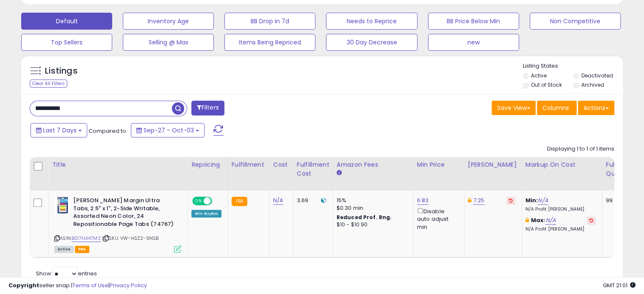  What do you see at coordinates (64, 250) in the screenshot?
I see `span: All listings currently available for purchase on Amazon` at bounding box center [64, 250].